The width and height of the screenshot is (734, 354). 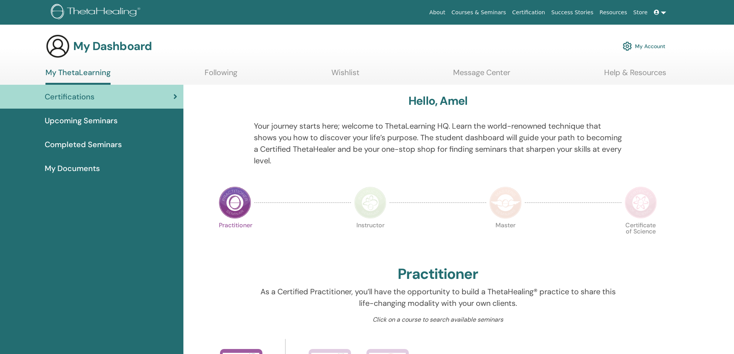 I want to click on p: Click on a course to search available seminars, so click(x=437, y=320).